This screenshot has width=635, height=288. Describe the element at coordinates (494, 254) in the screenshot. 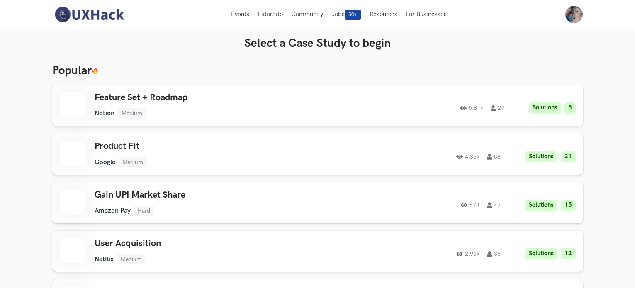

I see `span: 86` at that location.